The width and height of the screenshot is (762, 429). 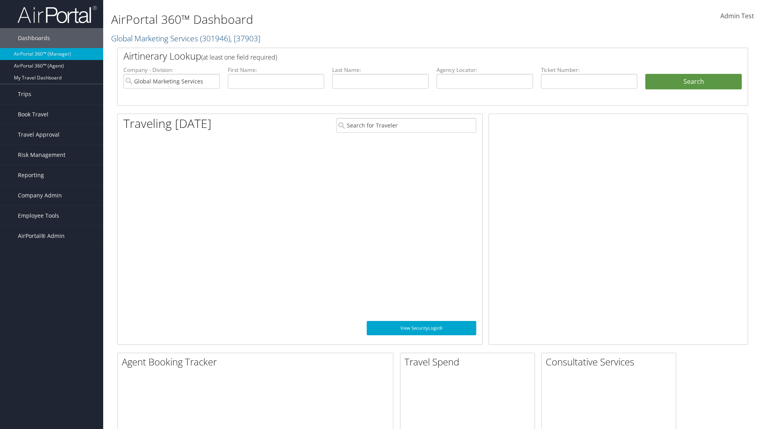 What do you see at coordinates (694, 82) in the screenshot?
I see `button: Search` at bounding box center [694, 82].